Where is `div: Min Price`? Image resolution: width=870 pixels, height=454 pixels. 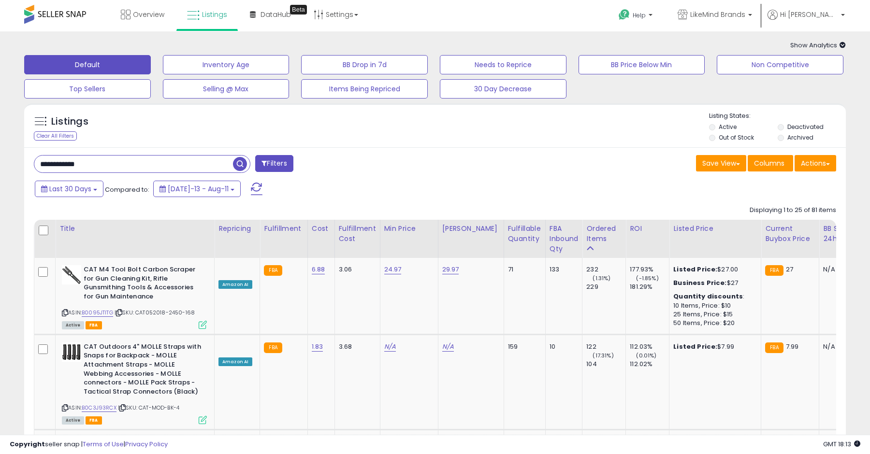
div: Min Price is located at coordinates (409, 229).